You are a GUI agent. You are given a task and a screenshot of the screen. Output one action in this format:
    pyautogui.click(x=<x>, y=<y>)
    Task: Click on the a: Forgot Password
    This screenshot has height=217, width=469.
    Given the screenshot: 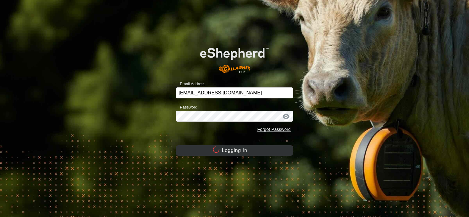 What is the action you would take?
    pyautogui.click(x=274, y=129)
    